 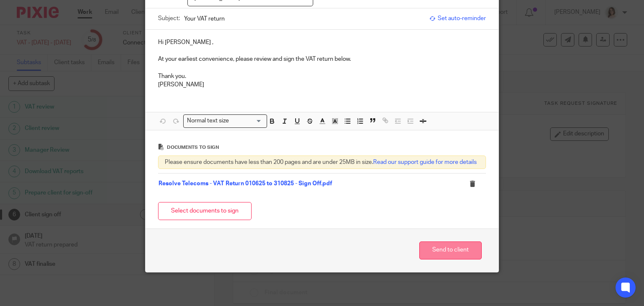 What do you see at coordinates (193, 147) in the screenshot?
I see `span: Documents to sign` at bounding box center [193, 147].